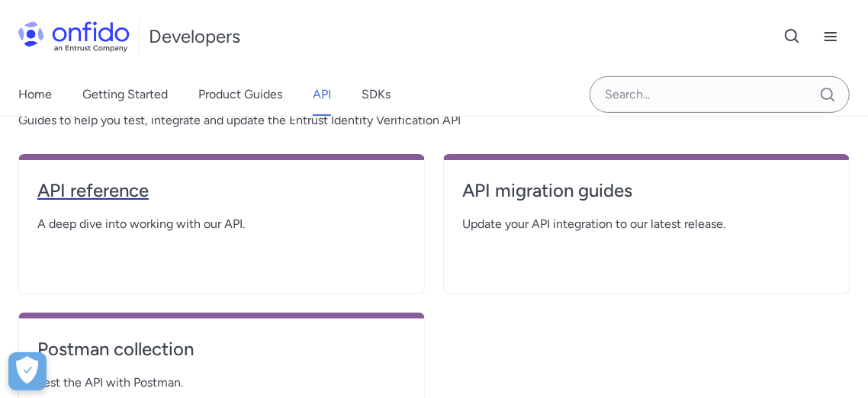 The height and width of the screenshot is (398, 868). I want to click on span: Test the API with Postman., so click(221, 383).